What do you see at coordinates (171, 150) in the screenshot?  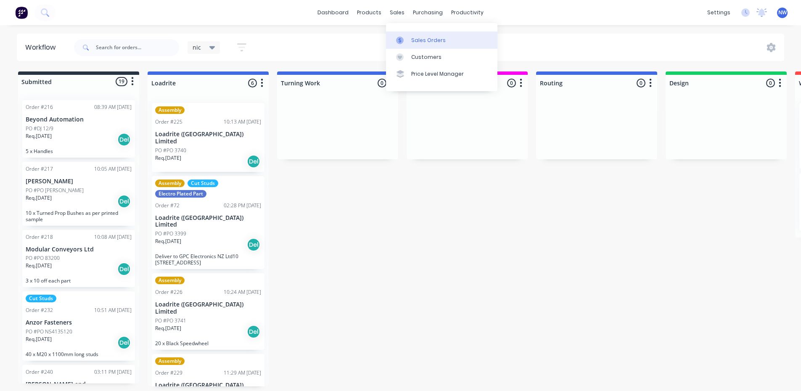 I see `p: PO #PO 3740` at bounding box center [171, 150].